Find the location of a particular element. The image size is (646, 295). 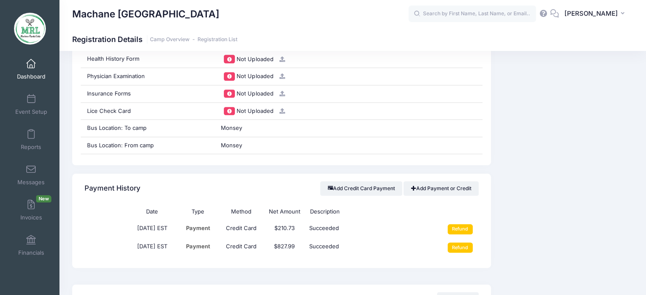

span: Messages is located at coordinates (31, 182).